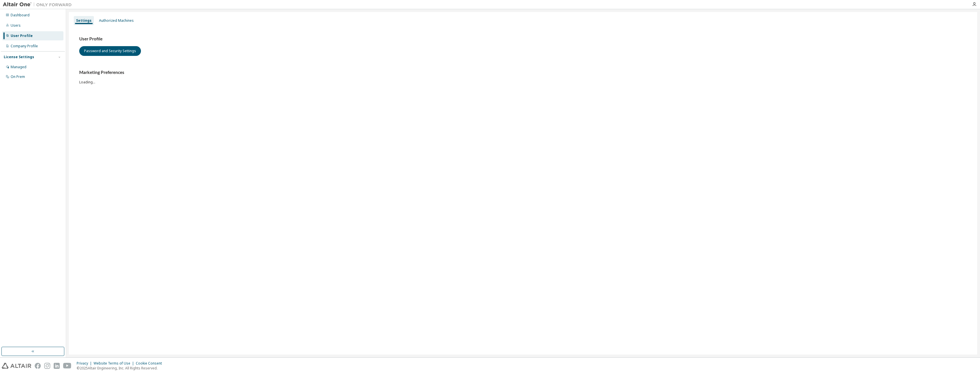  What do you see at coordinates (84, 21) in the screenshot?
I see `div: Settings` at bounding box center [84, 21].